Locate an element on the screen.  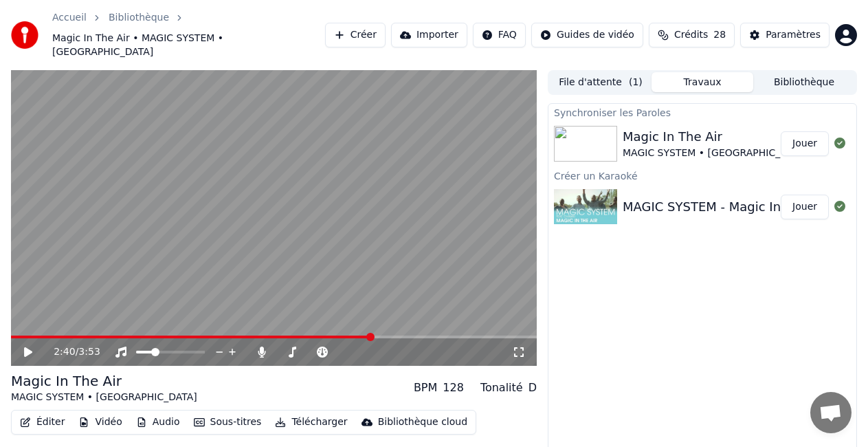
button: Audio is located at coordinates (158, 423).